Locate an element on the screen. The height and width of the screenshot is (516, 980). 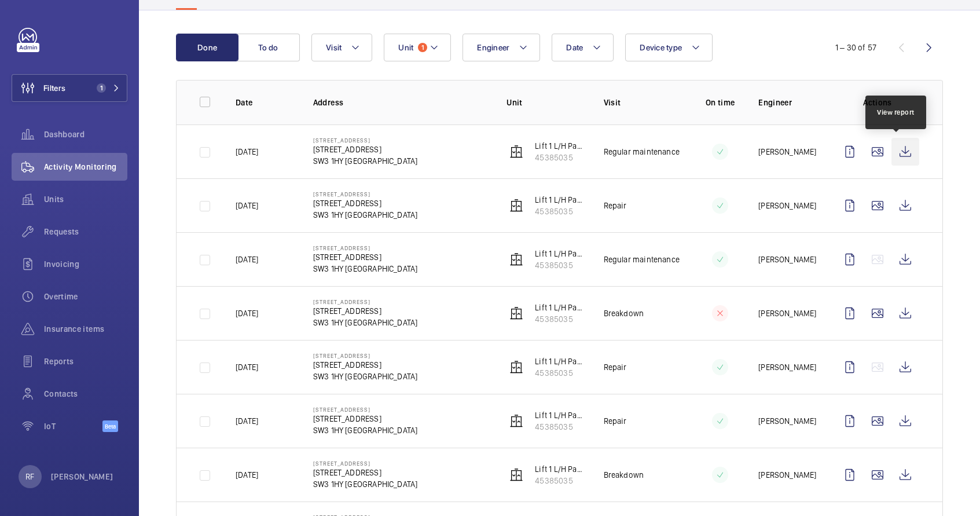
span: Dashboard is located at coordinates (86, 135).